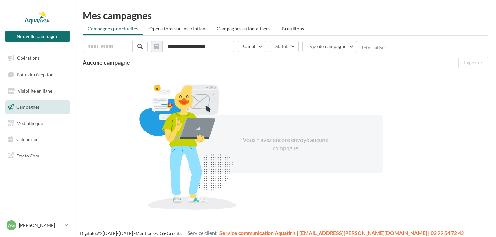  What do you see at coordinates (37, 156) in the screenshot?
I see `a: Docto'Com` at bounding box center [37, 156].